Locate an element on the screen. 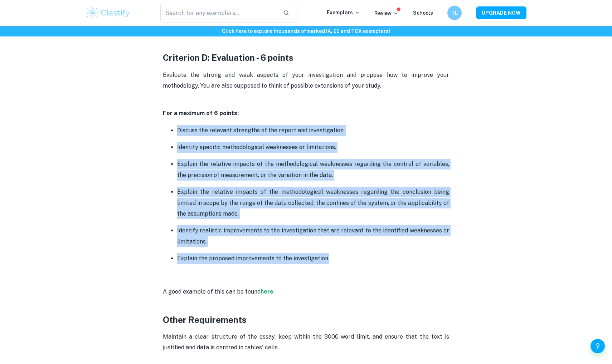 The height and width of the screenshot is (364, 612). button: UPGRADE NOW is located at coordinates (501, 13).